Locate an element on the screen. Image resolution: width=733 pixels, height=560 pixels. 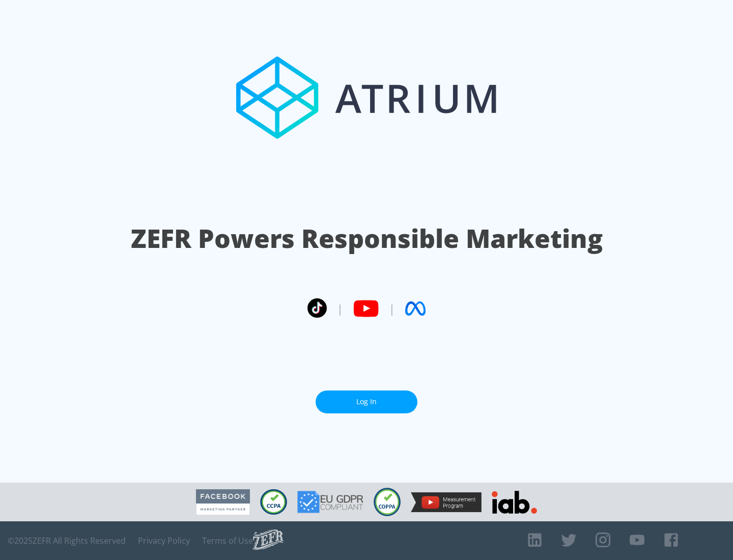
span: © 2025 ZEFR All Rights Reserved is located at coordinates (67, 541).